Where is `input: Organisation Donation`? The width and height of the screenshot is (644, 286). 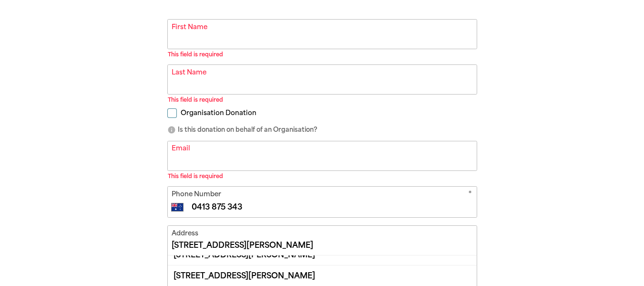
input: Organisation Donation is located at coordinates (172, 113).